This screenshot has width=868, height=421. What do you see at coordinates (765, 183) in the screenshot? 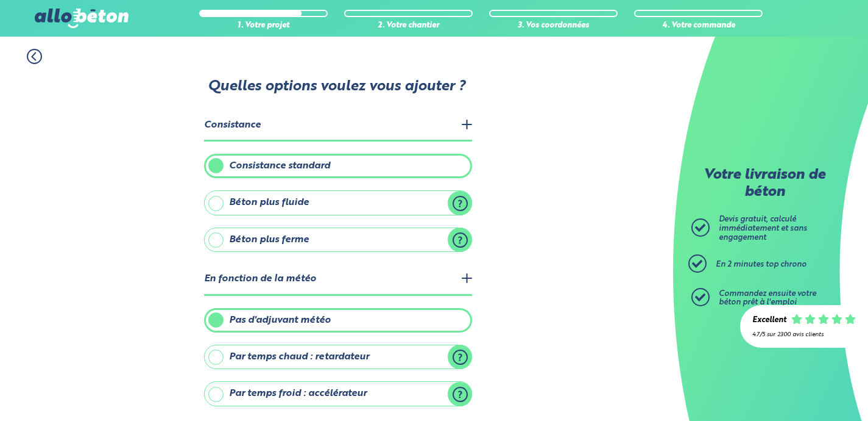
I see `p: Votre livraison de béton` at bounding box center [765, 183].